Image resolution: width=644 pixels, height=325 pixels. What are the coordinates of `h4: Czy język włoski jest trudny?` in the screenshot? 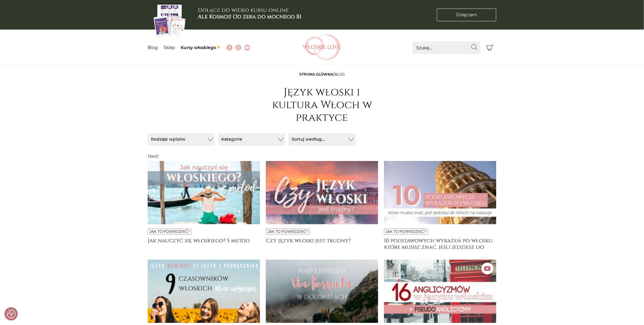 It's located at (322, 243).